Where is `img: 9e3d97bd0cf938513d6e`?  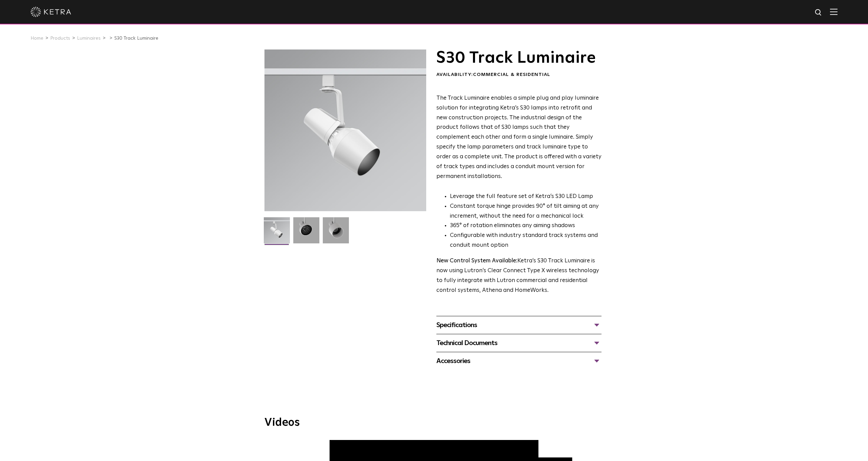
img: 9e3d97bd0cf938513d6e is located at coordinates (335, 233).